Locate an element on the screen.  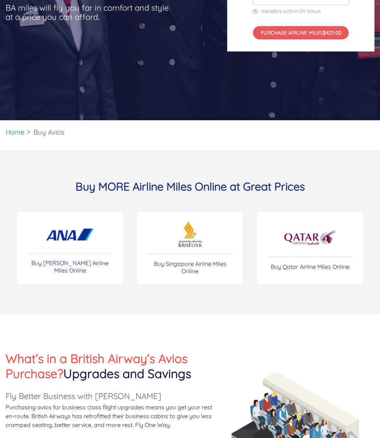
li: Buy Avios is located at coordinates (49, 132).